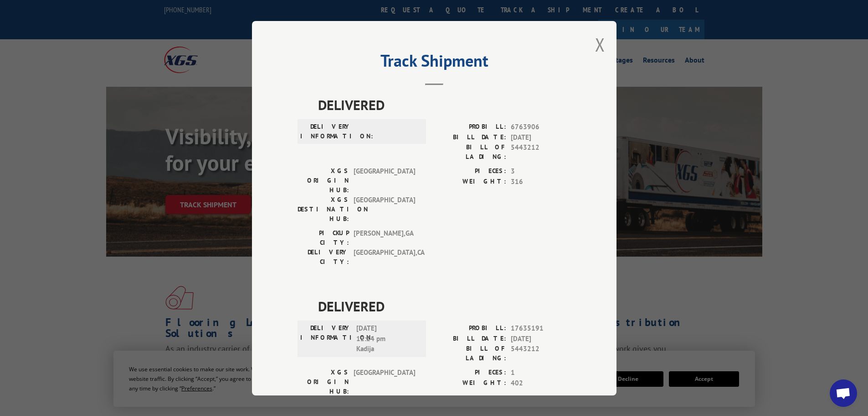 The image size is (868, 416). I want to click on span: 316, so click(541, 181).